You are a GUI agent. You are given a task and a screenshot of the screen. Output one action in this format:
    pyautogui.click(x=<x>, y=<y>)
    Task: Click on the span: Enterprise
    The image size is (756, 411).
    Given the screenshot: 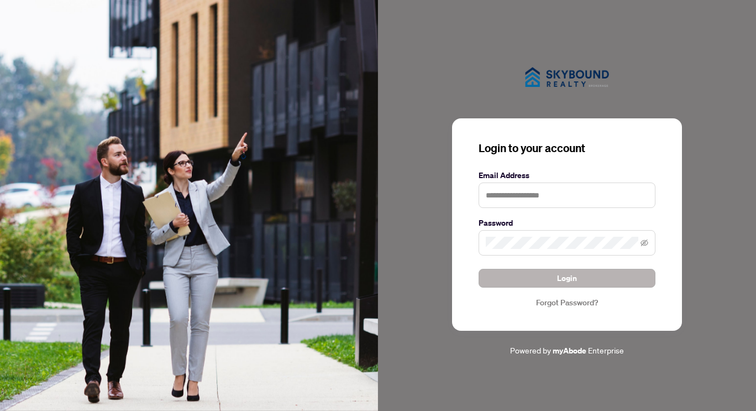 What is the action you would take?
    pyautogui.click(x=606, y=350)
    